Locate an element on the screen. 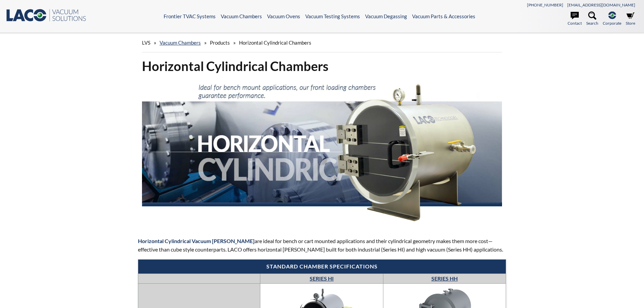 The image size is (644, 308). h1: Horizontal Cylindrical Chambers is located at coordinates (322, 66).